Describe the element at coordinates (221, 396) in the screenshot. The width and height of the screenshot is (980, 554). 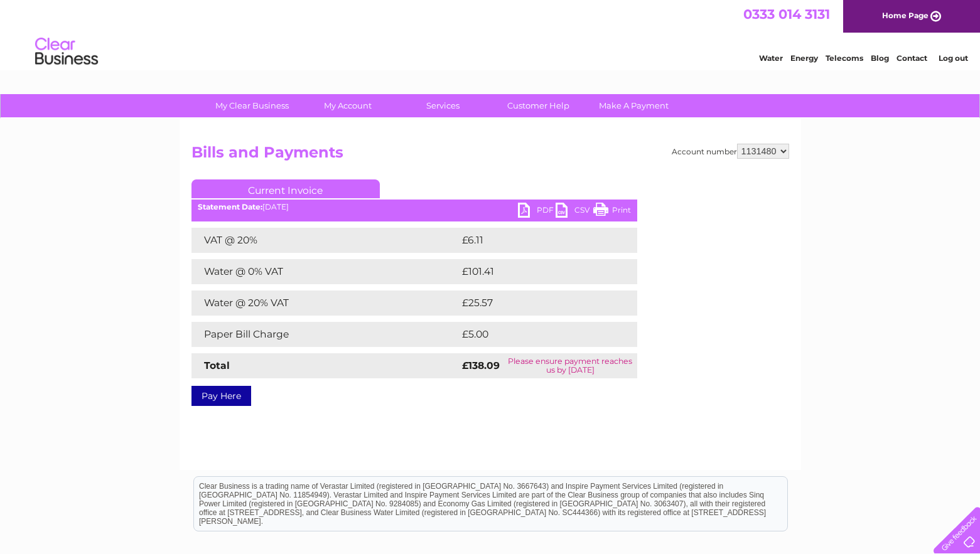
I see `a: Pay Here` at that location.